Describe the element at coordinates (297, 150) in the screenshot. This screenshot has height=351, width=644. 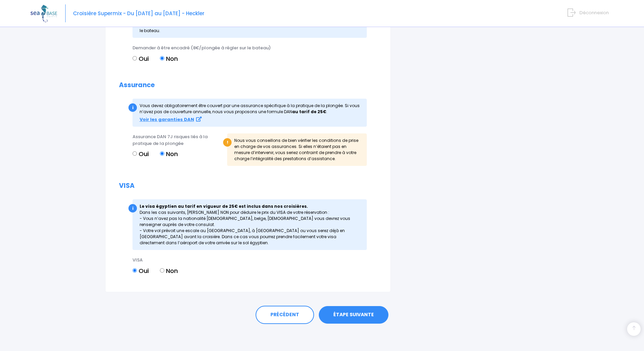
I see `div: Nous vous conseillons de bien vérifier les conditions de prise en charge de vos assurances. Si el...` at that location.